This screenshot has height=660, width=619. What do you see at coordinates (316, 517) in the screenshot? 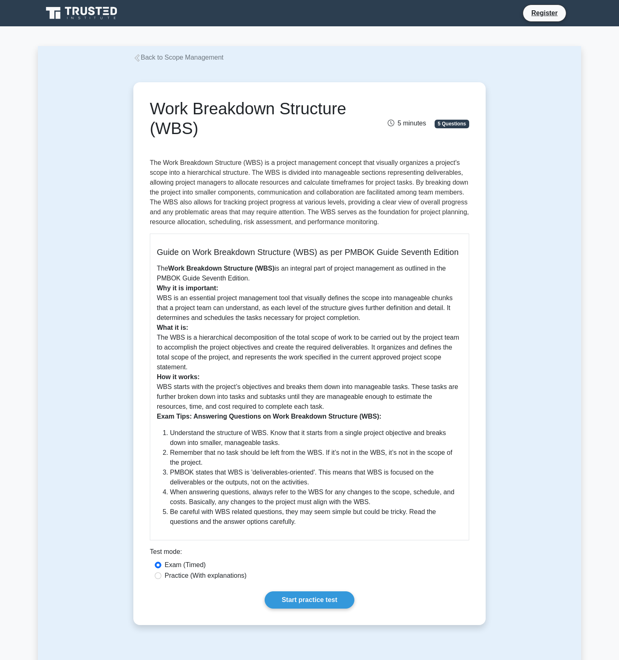
I see `li: Be careful with WBS related questions, they may seem simple but could be tricky. Read the questio...` at bounding box center [316, 517].